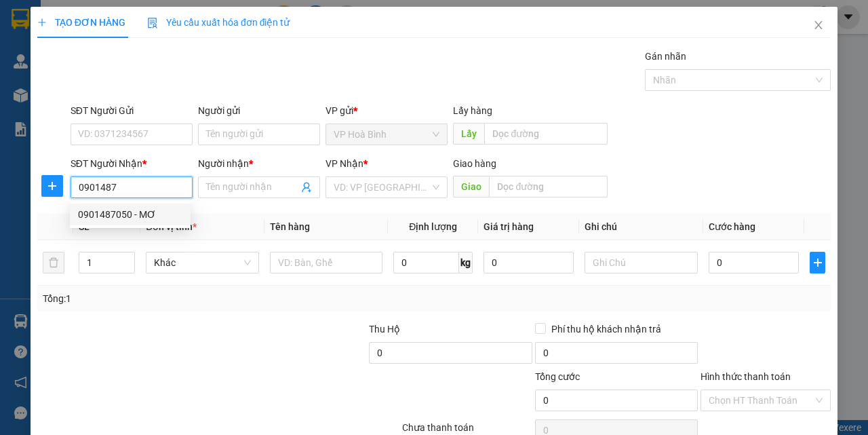 This screenshot has width=868, height=435. What do you see at coordinates (641, 227) in the screenshot?
I see `th: Ghi chú` at bounding box center [641, 227].